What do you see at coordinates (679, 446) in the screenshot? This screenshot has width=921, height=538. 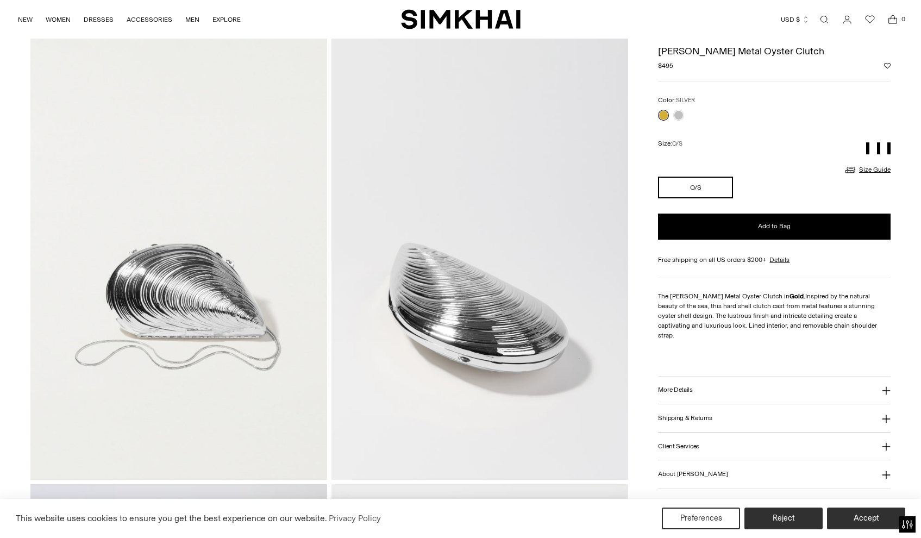 I see `h3: Client Services` at bounding box center [679, 446].